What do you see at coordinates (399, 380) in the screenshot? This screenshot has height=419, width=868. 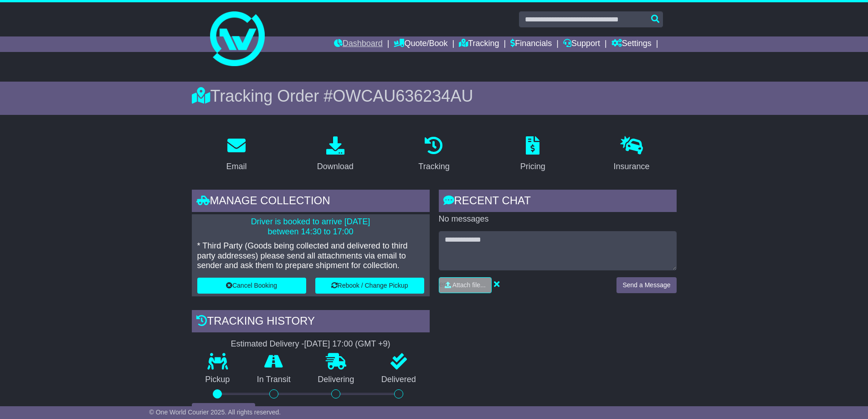 I see `p: Delivered` at bounding box center [399, 380].